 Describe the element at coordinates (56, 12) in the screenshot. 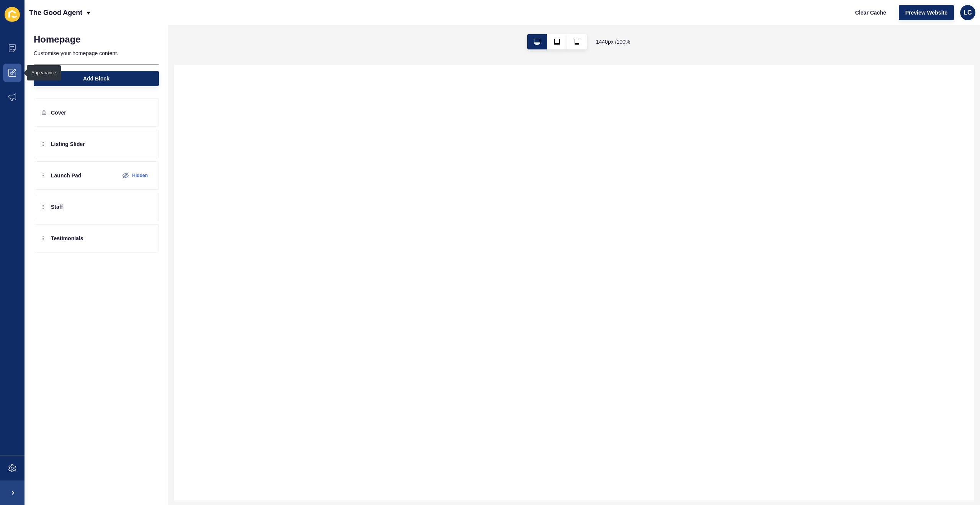

I see `p: The Good Agent` at that location.